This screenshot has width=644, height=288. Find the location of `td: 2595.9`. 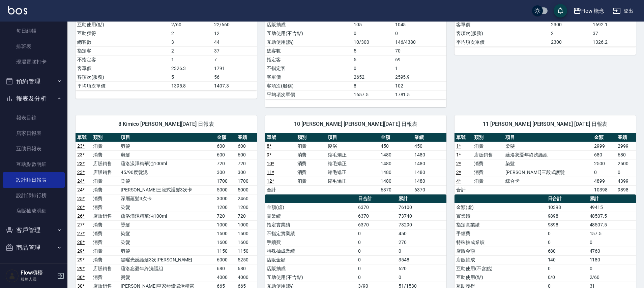

td: 2595.9 is located at coordinates (420, 77).